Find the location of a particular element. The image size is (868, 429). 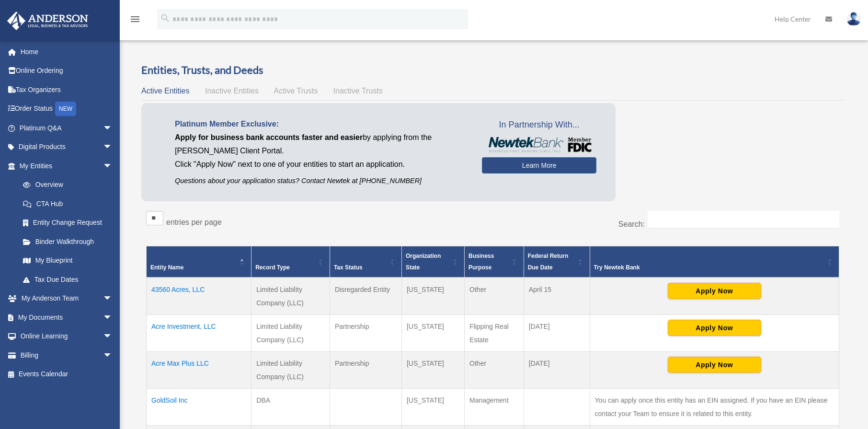

span: In Partnership With... is located at coordinates (539, 125).